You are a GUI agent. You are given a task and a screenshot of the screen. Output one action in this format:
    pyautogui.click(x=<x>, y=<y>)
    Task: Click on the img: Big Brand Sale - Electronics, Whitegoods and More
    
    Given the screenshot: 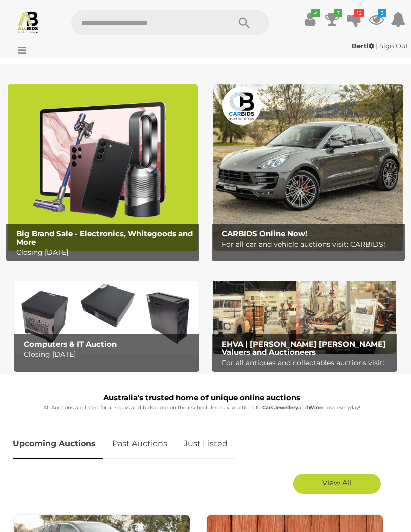 What is the action you would take?
    pyautogui.click(x=103, y=167)
    